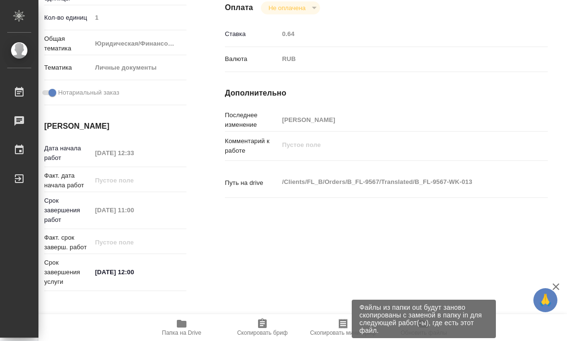 This screenshot has height=341, width=567. I want to click on p: Валюта, so click(252, 59).